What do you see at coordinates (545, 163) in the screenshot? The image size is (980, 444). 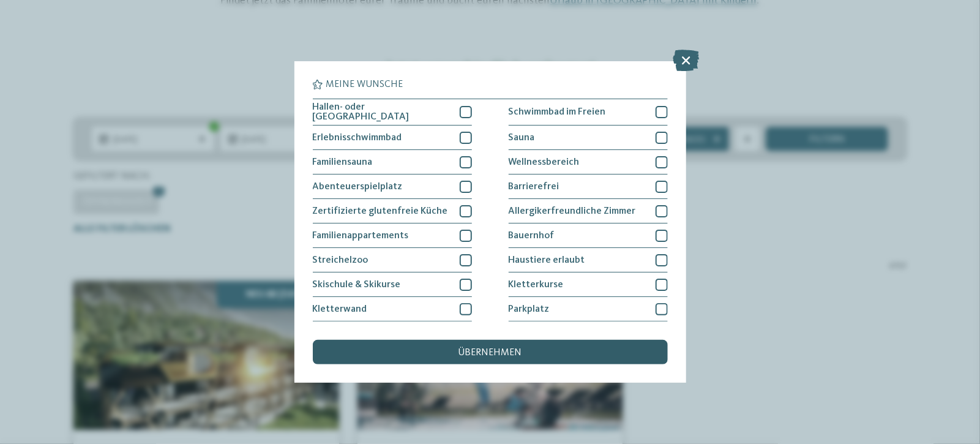 I see `span: Wellnessbereich` at bounding box center [545, 163].